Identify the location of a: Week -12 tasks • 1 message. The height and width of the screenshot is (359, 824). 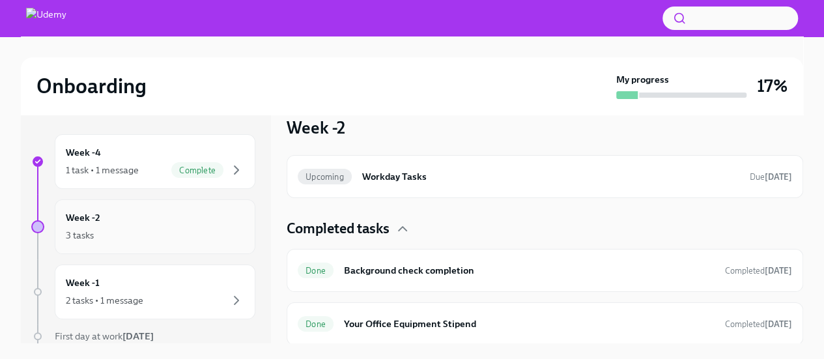
(143, 292).